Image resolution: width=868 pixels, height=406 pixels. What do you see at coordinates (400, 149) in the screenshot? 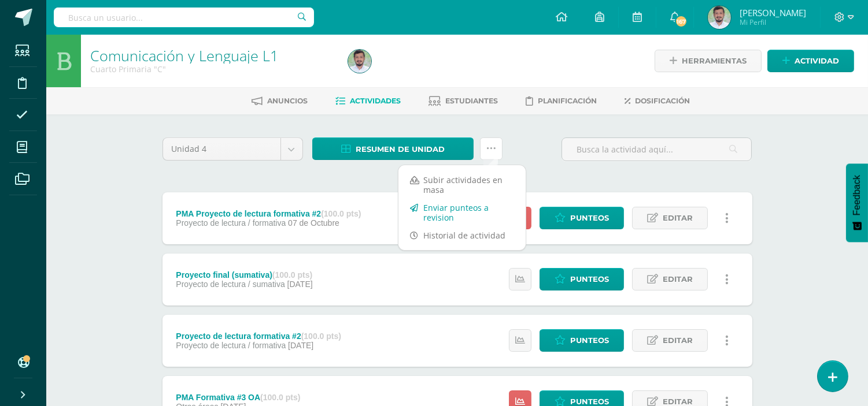
I see `span: Resumen de unidad` at bounding box center [400, 149].